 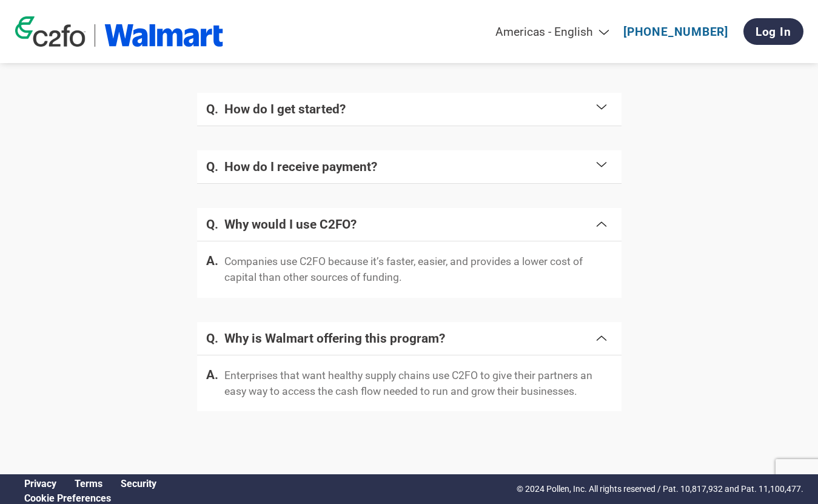 What do you see at coordinates (91, 498) in the screenshot?
I see `div: Open Cookie Preferences Modal` at bounding box center [91, 498].